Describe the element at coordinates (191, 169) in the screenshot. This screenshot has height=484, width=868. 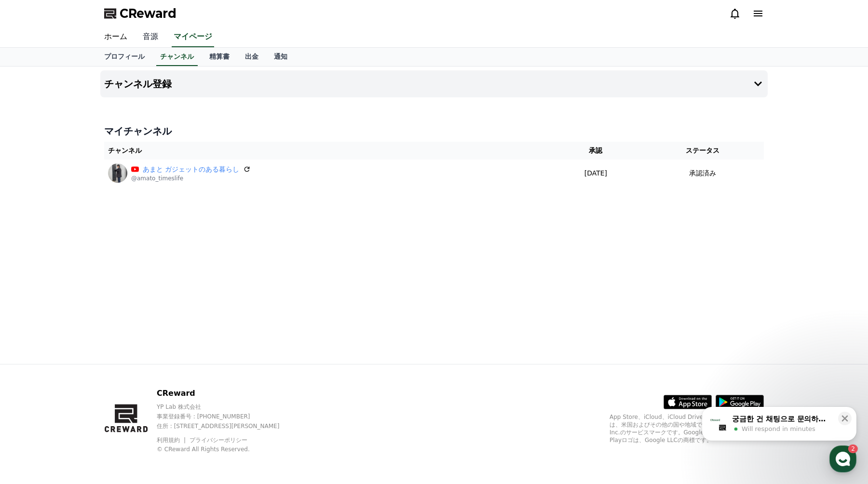
I see `a: あまと ガジェットのある暮らし` at that location.